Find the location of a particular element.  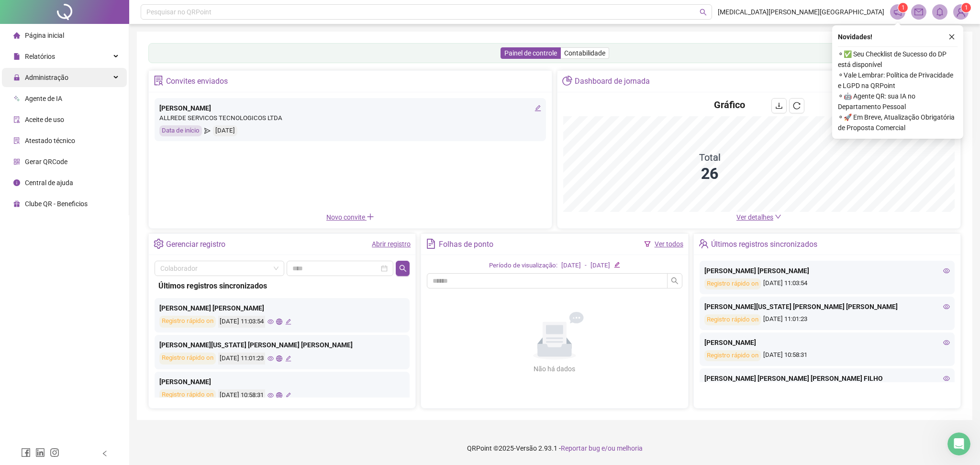

span: notification is located at coordinates (897, 12).